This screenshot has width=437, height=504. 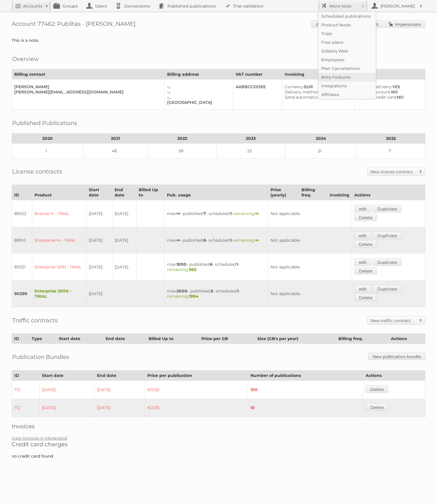 I want to click on th: Billing contact, so click(x=88, y=74).